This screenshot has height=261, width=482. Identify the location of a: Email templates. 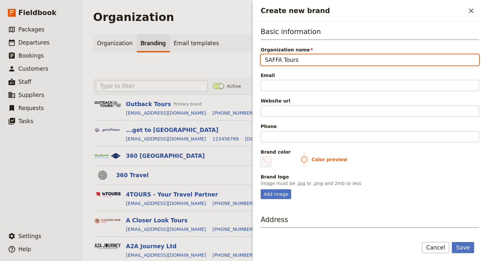
(196, 43).